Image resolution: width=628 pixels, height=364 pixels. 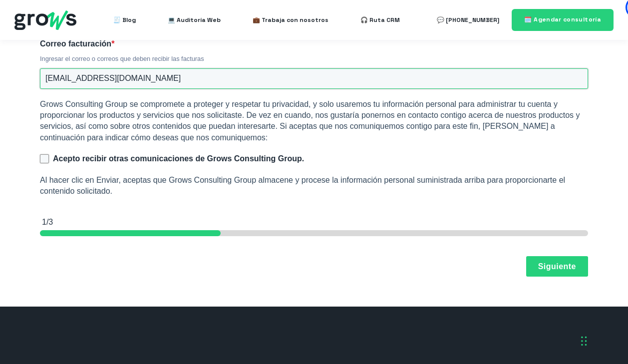 I want to click on span: Correo facturación, so click(x=75, y=43).